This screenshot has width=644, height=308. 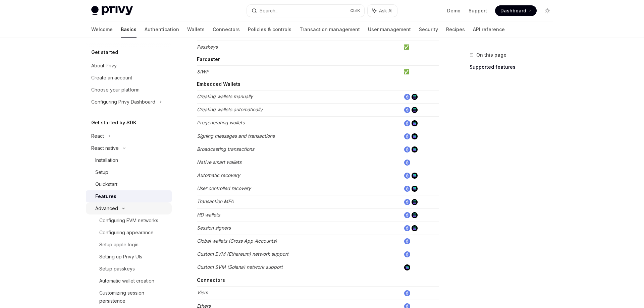 I want to click on em: Global wallets (Cross App Accounts), so click(x=237, y=240).